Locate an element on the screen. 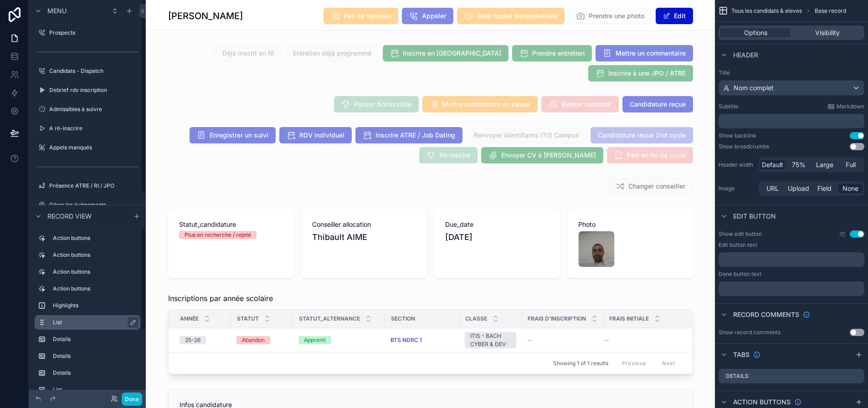  label: Présence ATRE / RI / JPO is located at coordinates (94, 186).